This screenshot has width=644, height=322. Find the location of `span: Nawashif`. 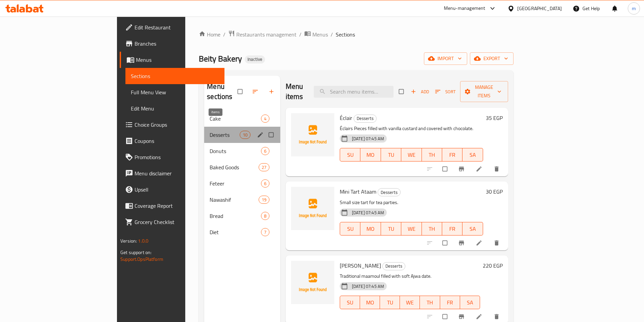

span: Nawashif is located at coordinates (234, 199).